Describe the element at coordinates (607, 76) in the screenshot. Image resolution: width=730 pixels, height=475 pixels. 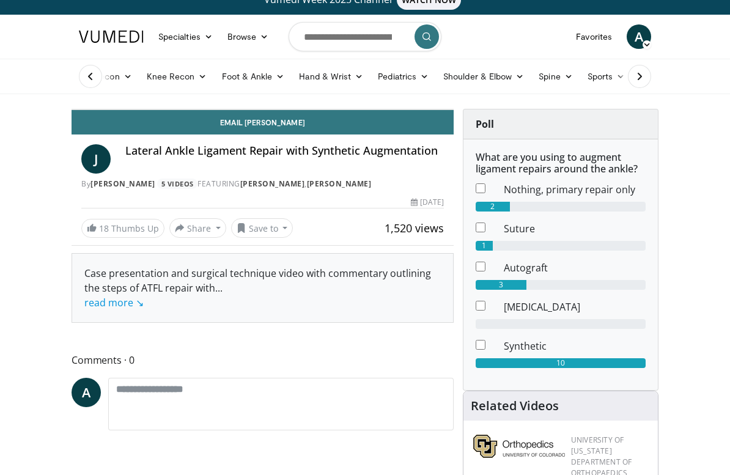
I see `a: Sports` at that location.